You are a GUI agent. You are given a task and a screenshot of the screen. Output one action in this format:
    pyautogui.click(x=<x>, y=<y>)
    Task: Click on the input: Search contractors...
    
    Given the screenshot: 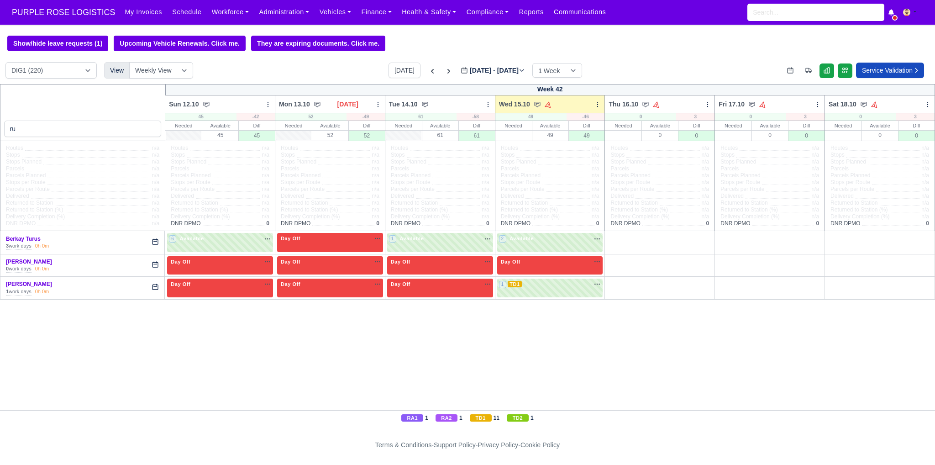 What is the action you would take?
    pyautogui.click(x=83, y=129)
    